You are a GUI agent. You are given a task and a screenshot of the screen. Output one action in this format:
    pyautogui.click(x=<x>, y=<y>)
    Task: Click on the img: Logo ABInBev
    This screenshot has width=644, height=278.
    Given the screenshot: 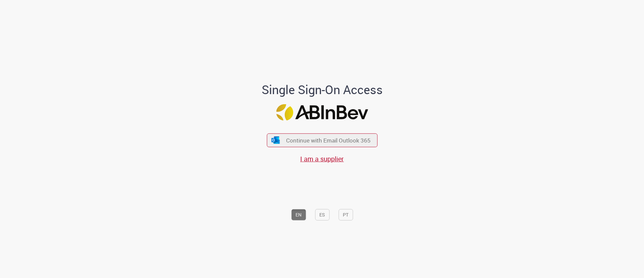 What is the action you would take?
    pyautogui.click(x=322, y=112)
    